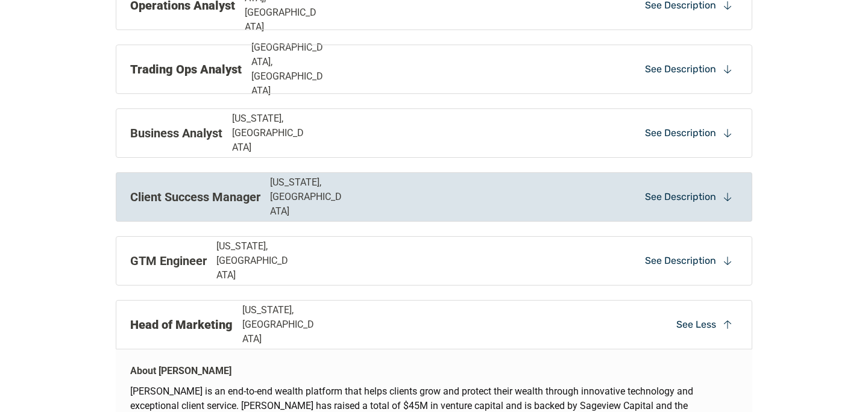  What do you see at coordinates (185, 70) in the screenshot?
I see `strong: Trading Ops Analyst` at bounding box center [185, 70].